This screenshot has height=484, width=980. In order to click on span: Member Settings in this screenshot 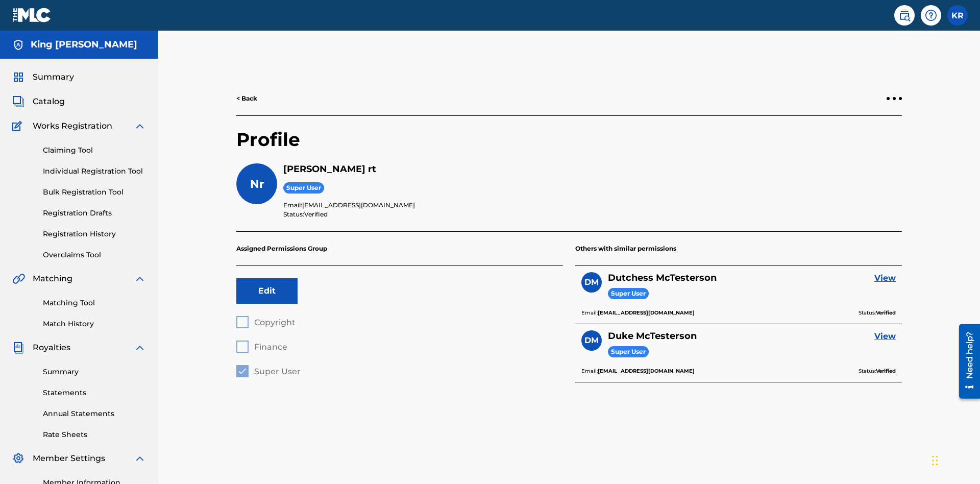, I will do `click(69, 458)`.